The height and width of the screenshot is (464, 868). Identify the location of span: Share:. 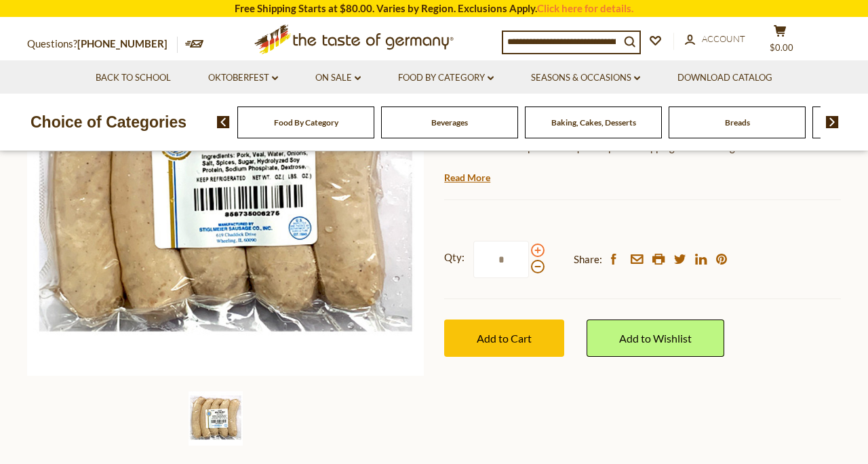
(588, 260).